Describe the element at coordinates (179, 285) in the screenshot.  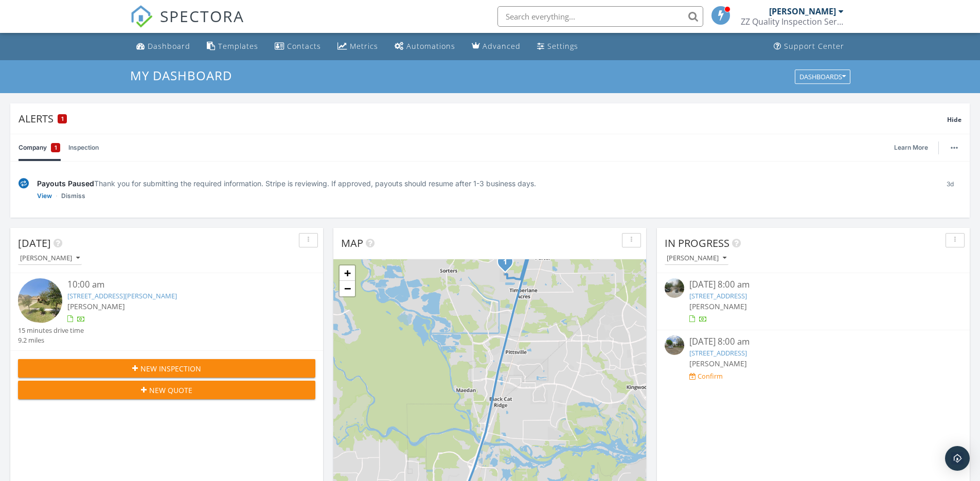
I see `div: 10:00 am` at that location.